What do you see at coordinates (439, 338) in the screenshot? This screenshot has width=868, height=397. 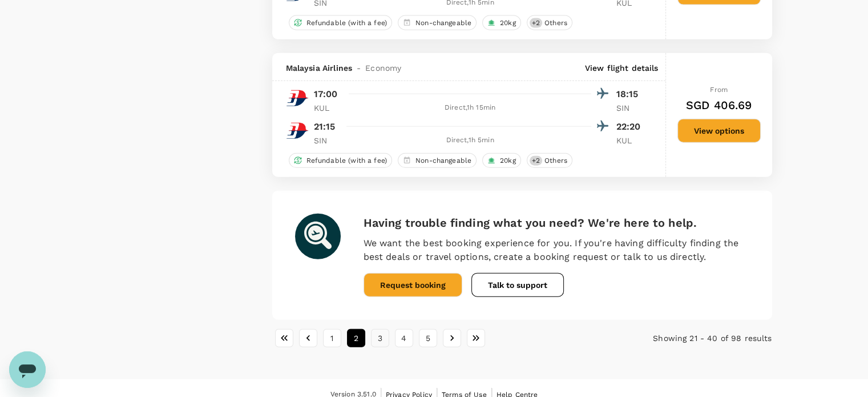 I see `nav: pagination navigation` at bounding box center [439, 338].